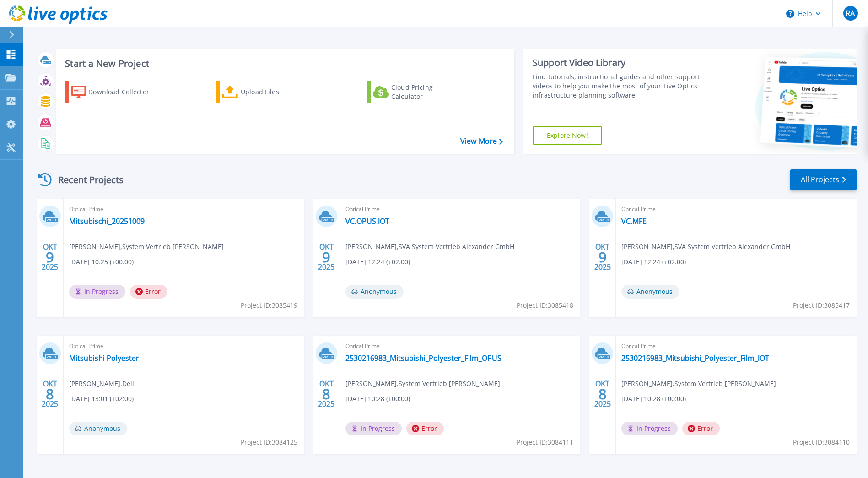 The image size is (868, 478). What do you see at coordinates (821, 442) in the screenshot?
I see `span: Project ID: 3084110` at bounding box center [821, 442].